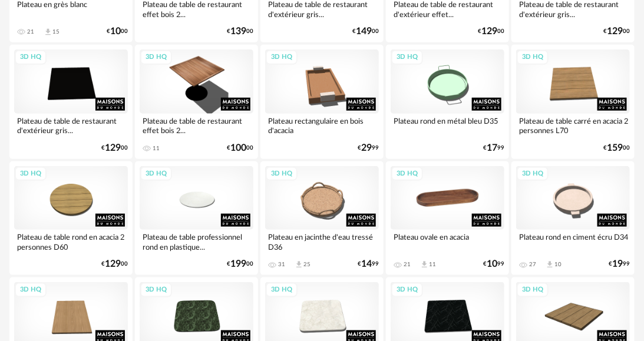  Describe the element at coordinates (56, 32) in the screenshot. I see `div: 15` at that location.